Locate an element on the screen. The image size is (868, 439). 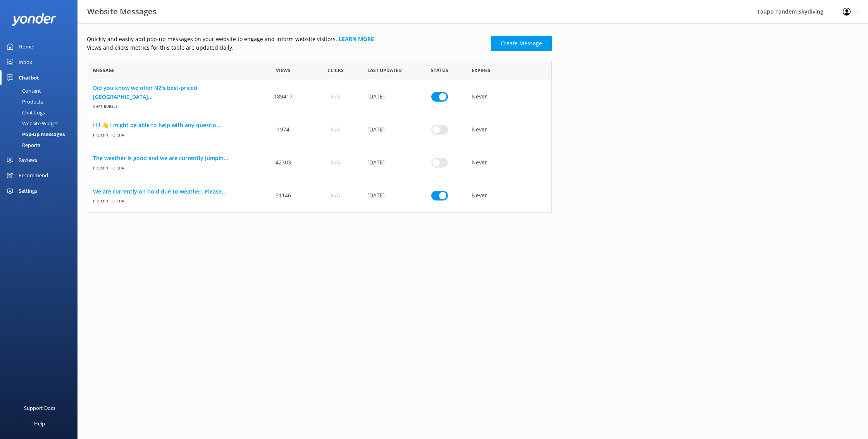
div: 1974 is located at coordinates (284, 129).